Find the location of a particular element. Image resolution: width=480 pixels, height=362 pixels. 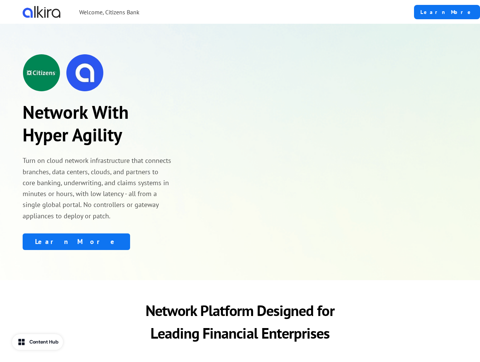

p: Network With Hyper Agility is located at coordinates (97, 123).